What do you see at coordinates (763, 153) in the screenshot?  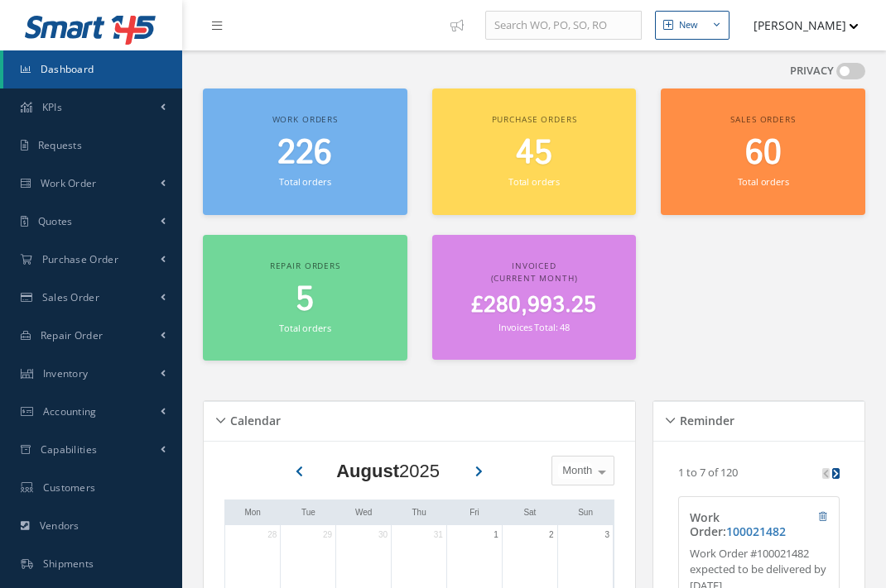 I see `span: 60` at bounding box center [763, 153].